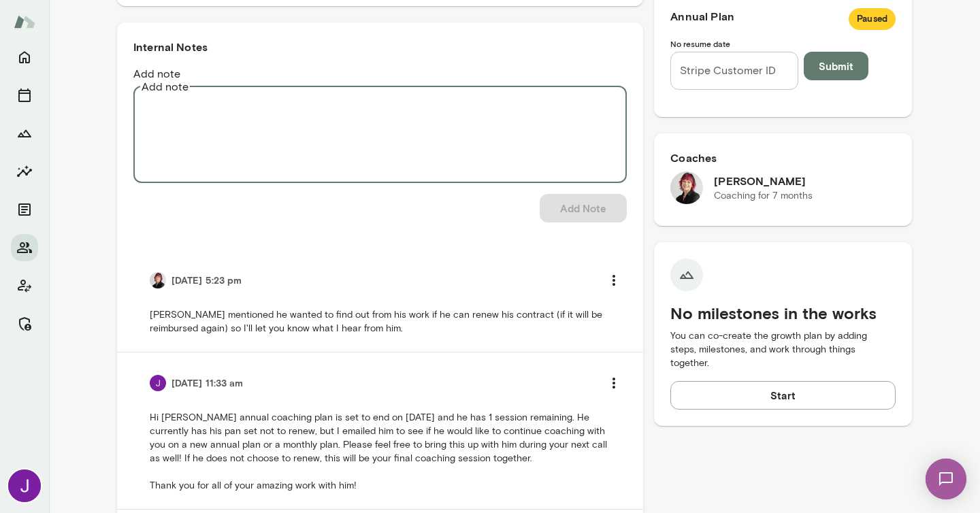 Image resolution: width=980 pixels, height=513 pixels. Describe the element at coordinates (380, 47) in the screenshot. I see `h6: Internal Notes` at that location.